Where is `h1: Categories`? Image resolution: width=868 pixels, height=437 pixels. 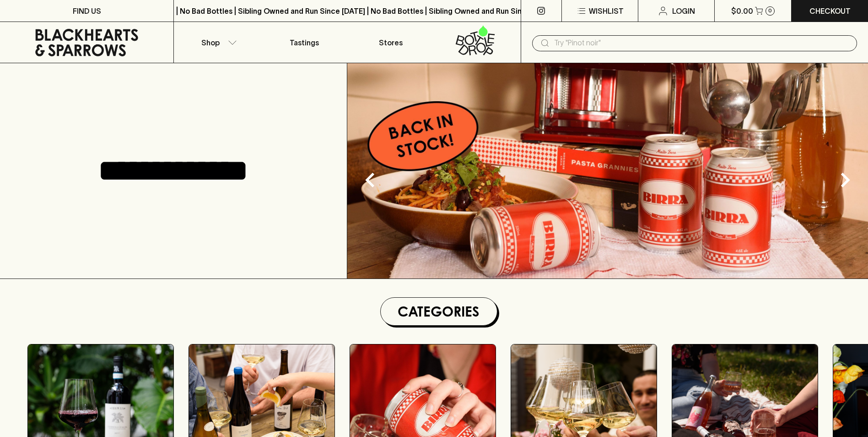 h1: Categories is located at coordinates (439, 311).